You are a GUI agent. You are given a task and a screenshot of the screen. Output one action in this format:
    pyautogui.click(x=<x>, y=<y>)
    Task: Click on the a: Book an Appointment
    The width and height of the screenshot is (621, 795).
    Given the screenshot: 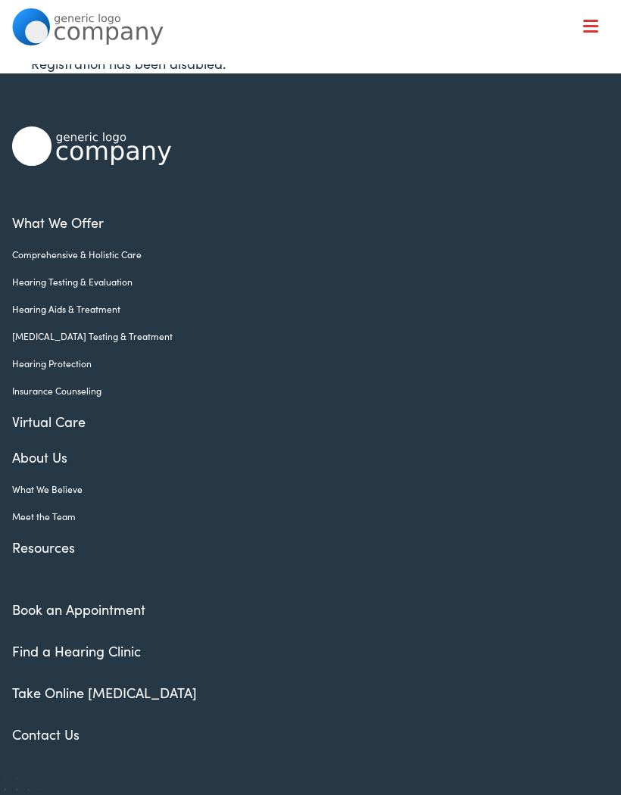 What is the action you would take?
    pyautogui.click(x=79, y=609)
    